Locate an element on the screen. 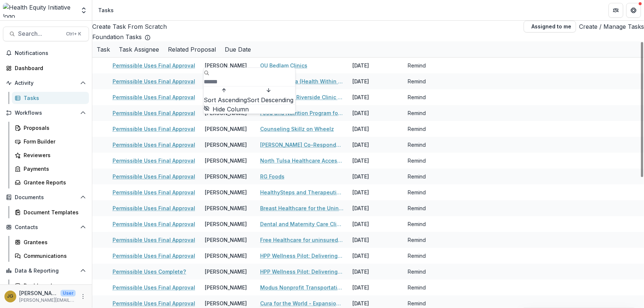 This screenshot has width=644, height=308. a: HPP Wellness Pilot: Delivering Nutrition and Reducing Readmissions is located at coordinates (302, 256).